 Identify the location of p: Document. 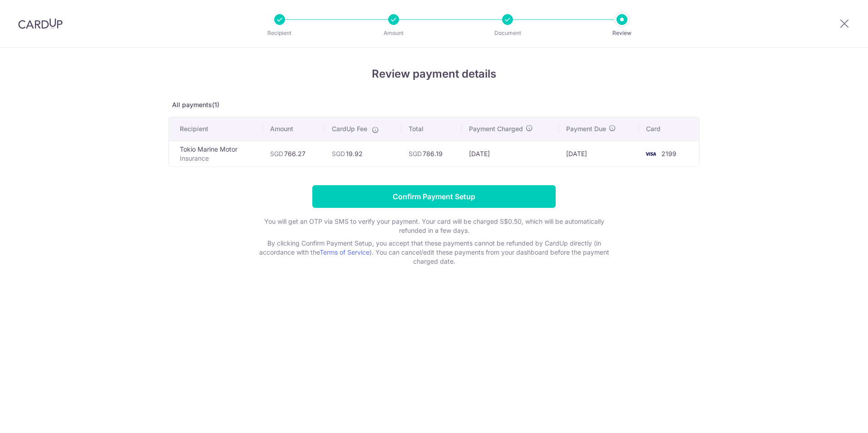
(508, 33).